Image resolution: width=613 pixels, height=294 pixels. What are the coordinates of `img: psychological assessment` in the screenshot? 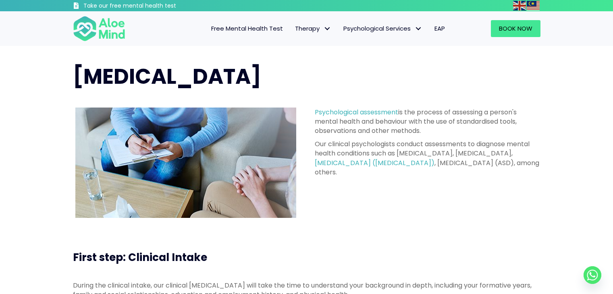 It's located at (186, 163).